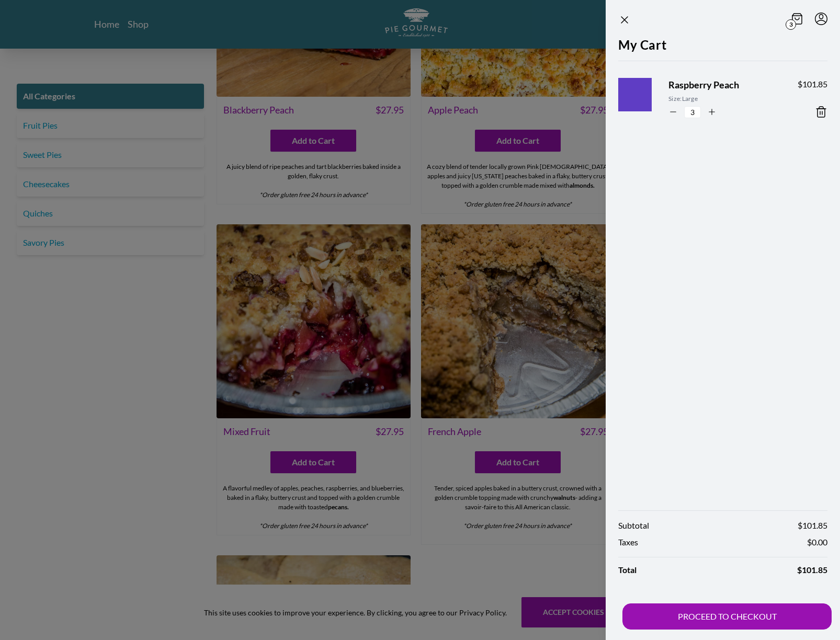 This screenshot has height=640, width=840. What do you see at coordinates (724, 85) in the screenshot?
I see `span: Raspberry Peach` at bounding box center [724, 85].